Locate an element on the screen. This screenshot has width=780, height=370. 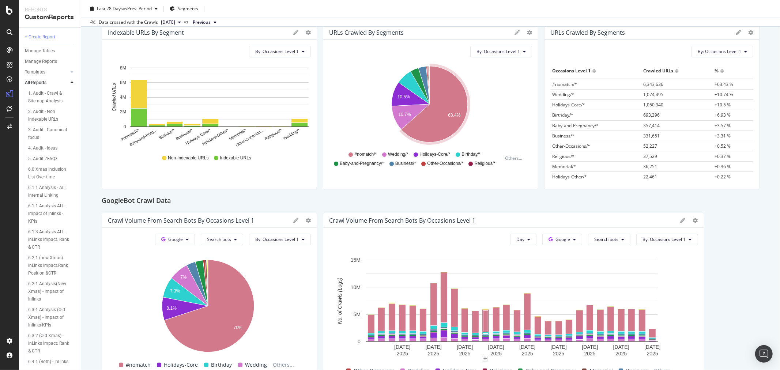
text: #nomatch/* is located at coordinates (130, 135).